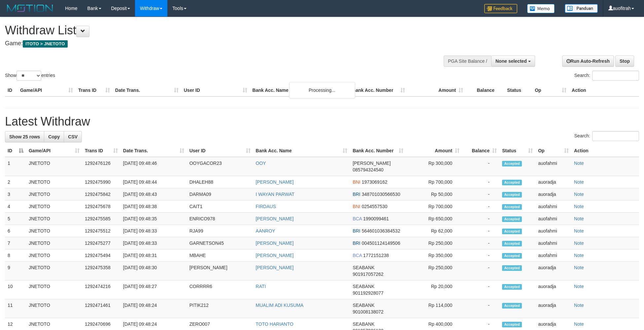 The width and height of the screenshot is (644, 330). What do you see at coordinates (16, 182) in the screenshot?
I see `td: 2` at bounding box center [16, 182].